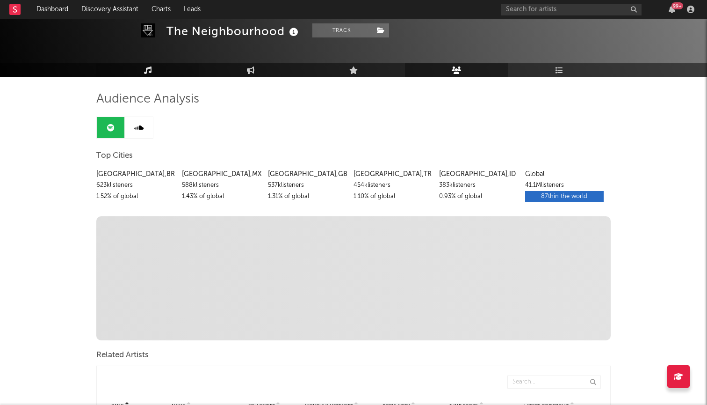 The height and width of the screenshot is (405, 707). I want to click on button: Track, so click(341, 30).